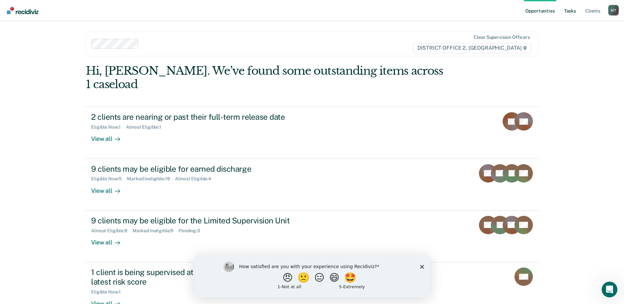  Describe the element at coordinates (192, 230) in the screenshot. I see `div: Pending : 3` at that location.